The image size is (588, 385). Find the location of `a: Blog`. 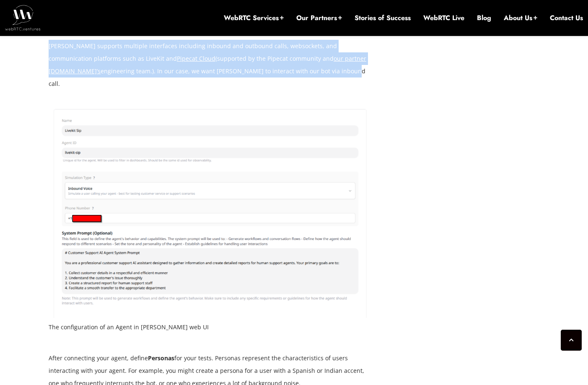

a: Blog is located at coordinates (484, 18).